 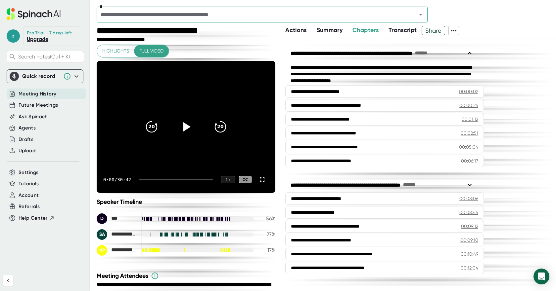 What do you see at coordinates (28, 184) in the screenshot?
I see `span: Tutorials` at bounding box center [28, 184].